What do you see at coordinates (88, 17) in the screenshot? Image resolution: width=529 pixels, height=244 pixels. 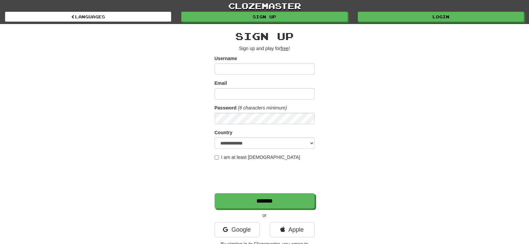 I see `a: Languages` at bounding box center [88, 17].